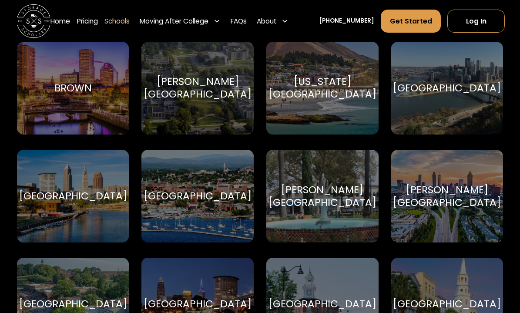 This screenshot has height=313, width=520. What do you see at coordinates (87, 21) in the screenshot?
I see `a: Pricing` at bounding box center [87, 21].